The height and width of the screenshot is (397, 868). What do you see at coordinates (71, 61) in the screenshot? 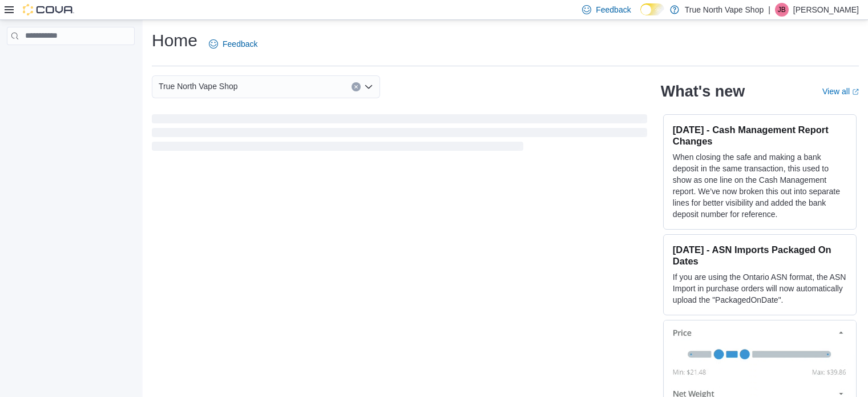
I see `nav: Complex example` at bounding box center [71, 61].